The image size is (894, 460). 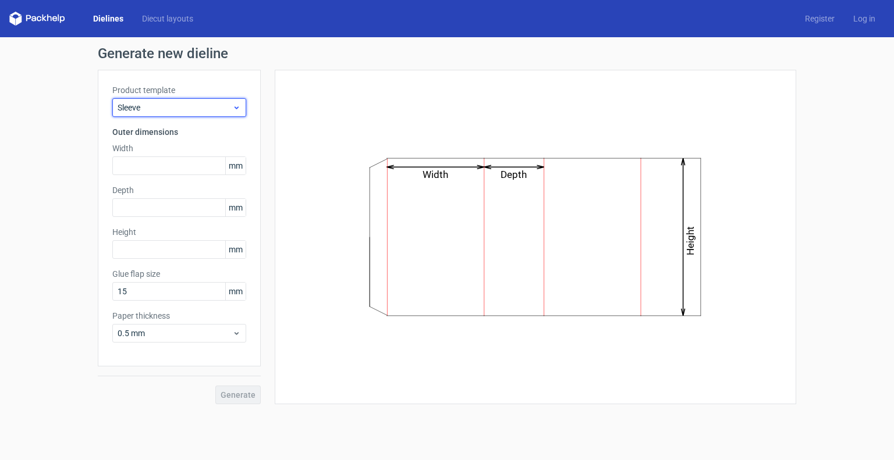 I want to click on span: Sleeve, so click(x=175, y=108).